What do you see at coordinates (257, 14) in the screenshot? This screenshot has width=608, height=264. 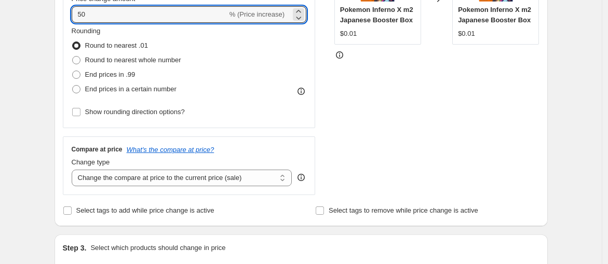 I see `span: % (Price increase)` at bounding box center [257, 14].